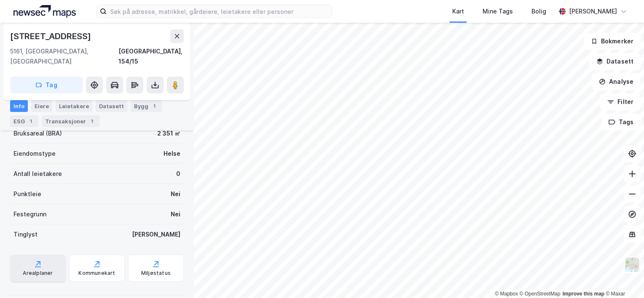  Describe the element at coordinates (19, 106) in the screenshot. I see `div: Info` at that location.